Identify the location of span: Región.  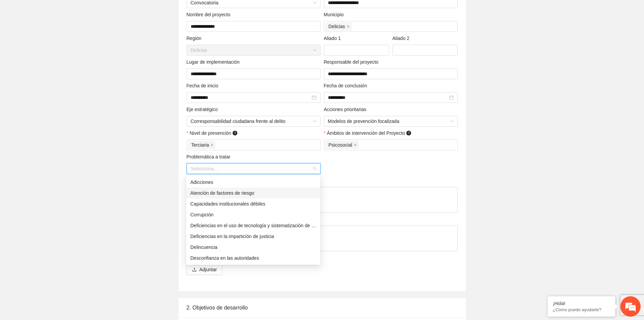
(196, 38).